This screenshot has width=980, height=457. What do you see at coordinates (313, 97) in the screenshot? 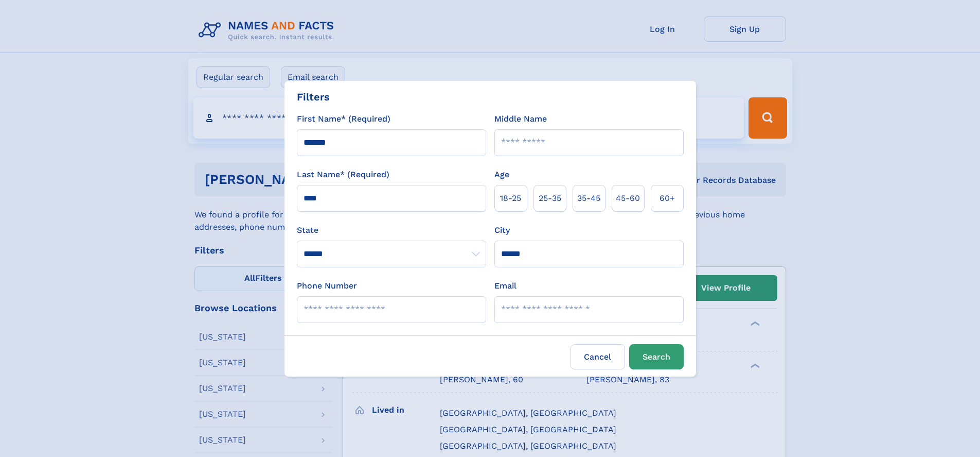
I see `div: Filters` at bounding box center [313, 97].